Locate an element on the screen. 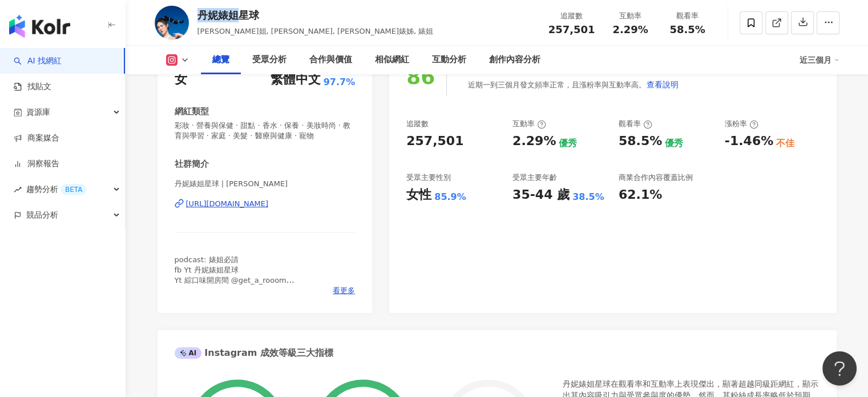 This screenshot has height=397, width=868. div: 86 is located at coordinates (421, 77).